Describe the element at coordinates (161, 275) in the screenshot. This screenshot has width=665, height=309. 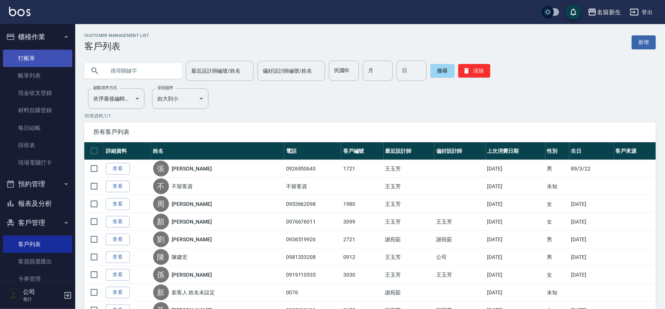
I see `div: 孫` at that location.